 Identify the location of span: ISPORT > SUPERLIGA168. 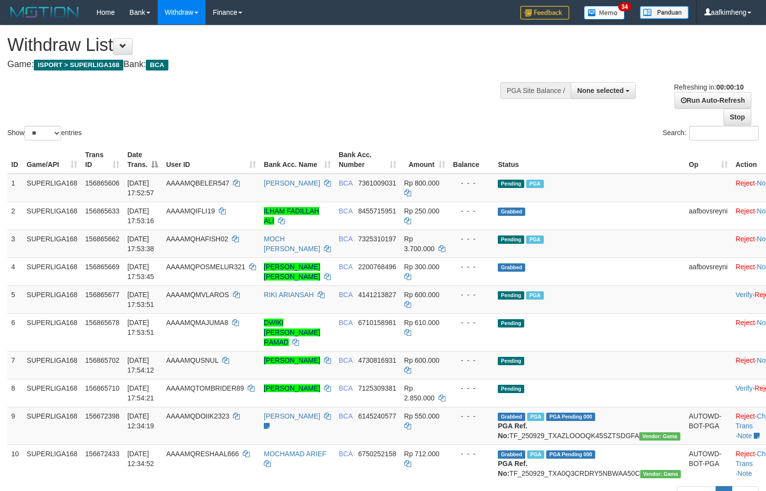
(78, 65).